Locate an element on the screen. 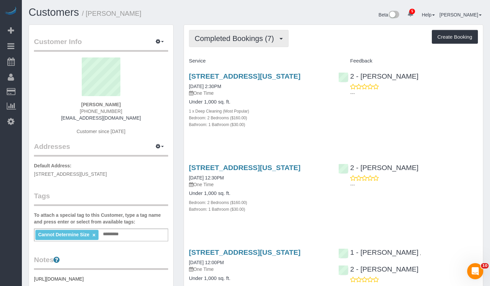 This screenshot has height=286, width=490. h4: Service is located at coordinates (259, 61).